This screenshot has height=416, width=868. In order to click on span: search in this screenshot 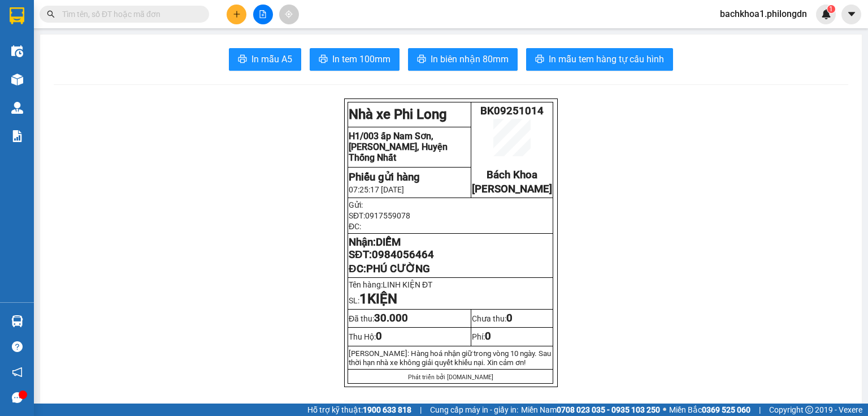, I will do `click(51, 14)`.